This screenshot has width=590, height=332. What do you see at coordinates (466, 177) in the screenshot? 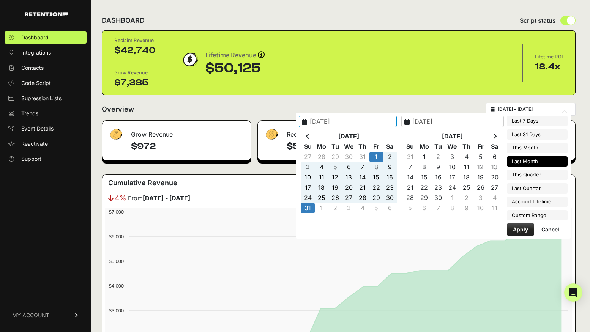
I see `td: 18` at bounding box center [466, 177].